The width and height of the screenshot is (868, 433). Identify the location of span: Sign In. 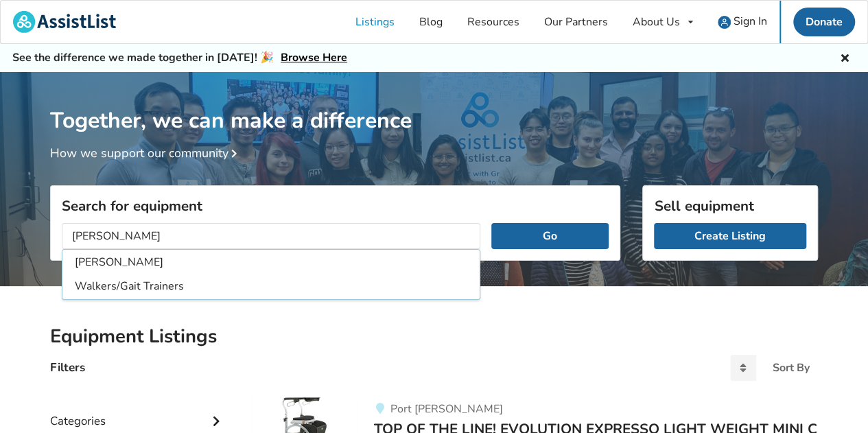
(750, 21).